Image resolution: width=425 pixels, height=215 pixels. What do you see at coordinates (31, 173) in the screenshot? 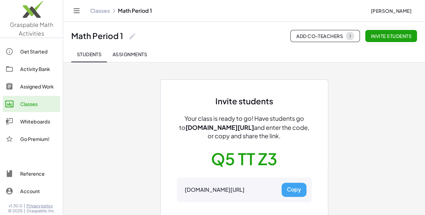
I see `a: Reference` at bounding box center [31, 173].